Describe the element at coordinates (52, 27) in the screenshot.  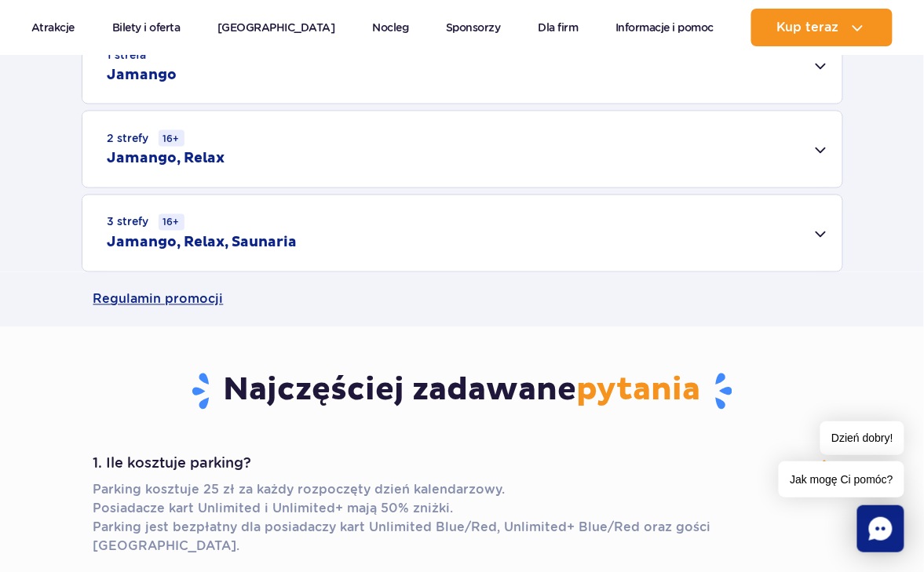
I see `a: Atrakcje` at that location.